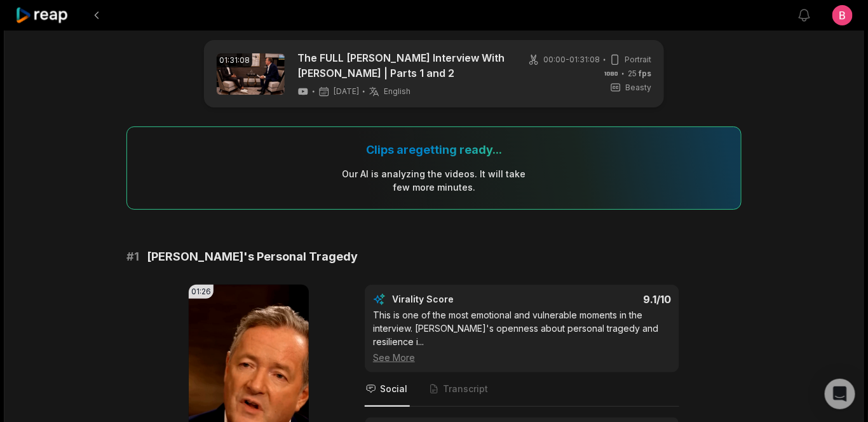 The height and width of the screenshot is (422, 868). Describe the element at coordinates (397, 91) in the screenshot. I see `span: English` at that location.